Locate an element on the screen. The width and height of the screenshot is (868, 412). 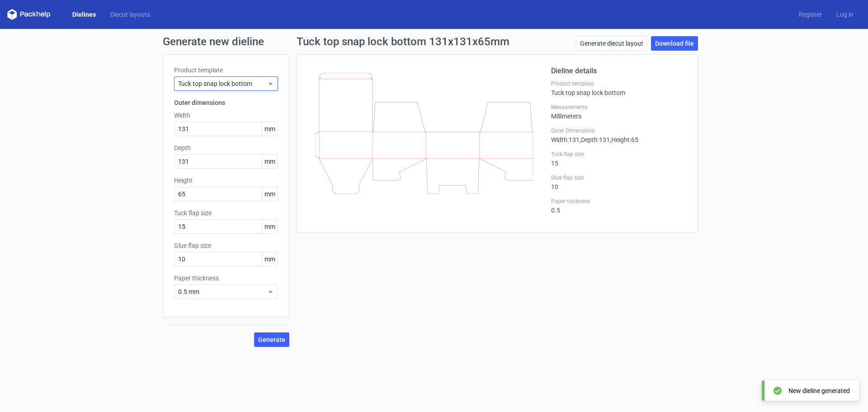
div: 15 is located at coordinates (619, 159).